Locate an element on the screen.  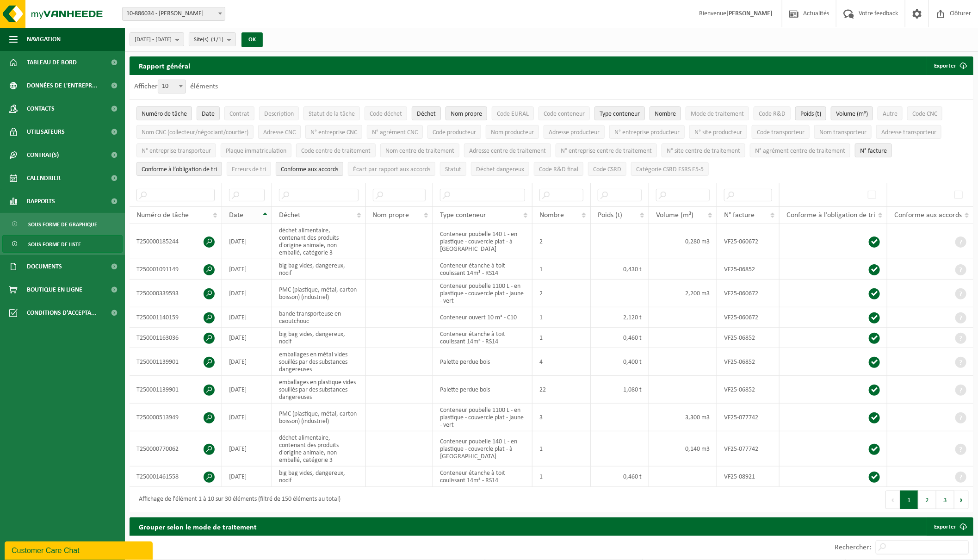
td: T250000513949 is located at coordinates (176, 417).